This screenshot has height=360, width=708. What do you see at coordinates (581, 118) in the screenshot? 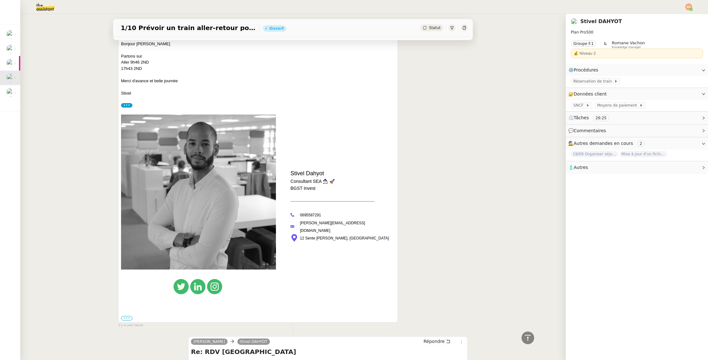
I see `span: Tâches` at bounding box center [581, 118].